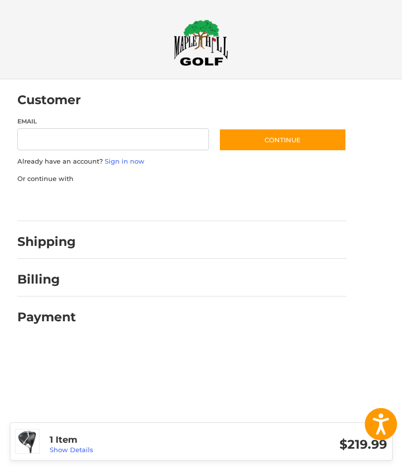 The image size is (402, 470). What do you see at coordinates (201, 43) in the screenshot?
I see `img: Maple Hill Golf` at bounding box center [201, 43].